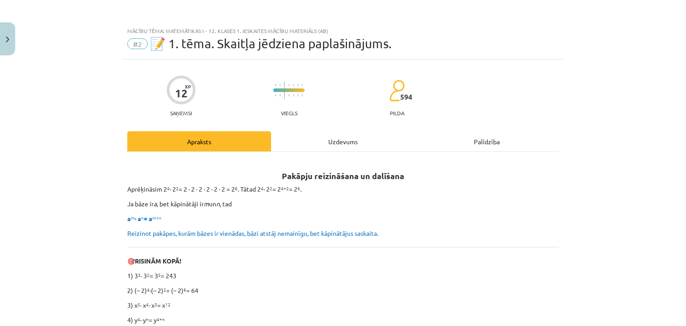  I want to click on span: #2, so click(137, 44).